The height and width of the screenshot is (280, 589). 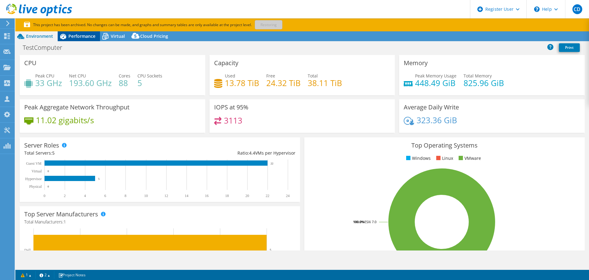 What do you see at coordinates (537, 9) in the screenshot?
I see `svg: \n` at bounding box center [537, 9].